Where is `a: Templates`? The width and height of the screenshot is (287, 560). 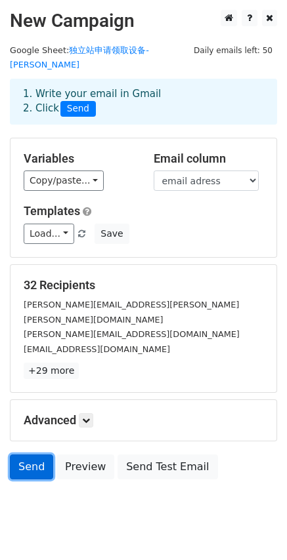 a: Templates is located at coordinates (52, 211).